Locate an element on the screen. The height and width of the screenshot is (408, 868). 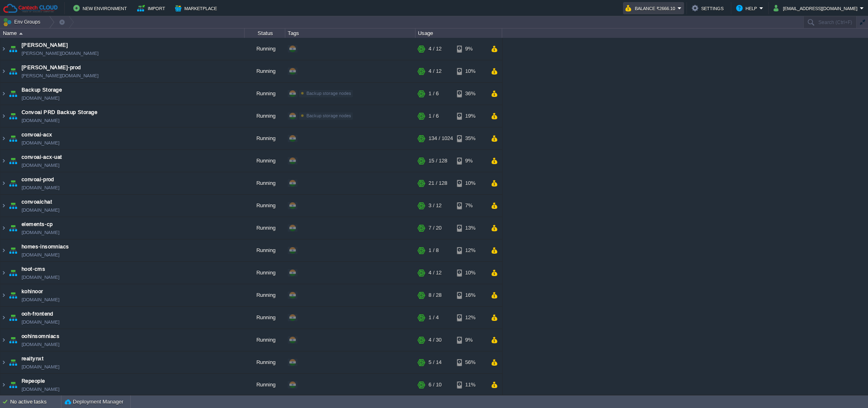
span: kohinoor is located at coordinates (32, 291).